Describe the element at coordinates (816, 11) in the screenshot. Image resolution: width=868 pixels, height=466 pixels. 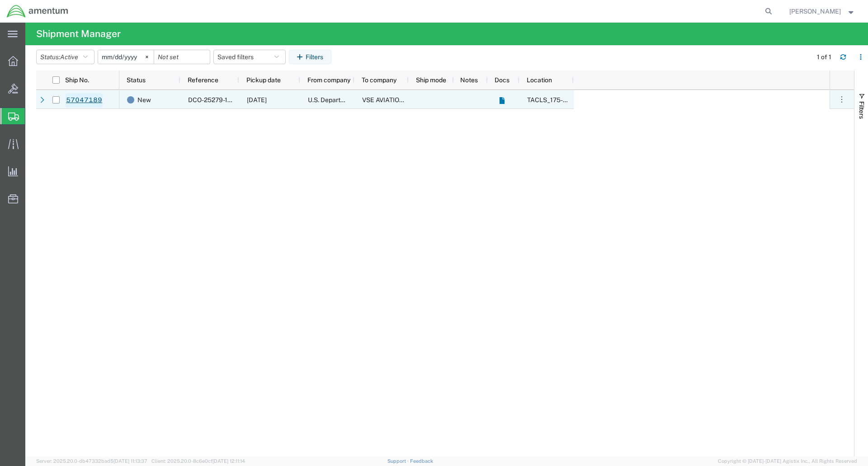
I see `span: Joshua Keller` at that location.